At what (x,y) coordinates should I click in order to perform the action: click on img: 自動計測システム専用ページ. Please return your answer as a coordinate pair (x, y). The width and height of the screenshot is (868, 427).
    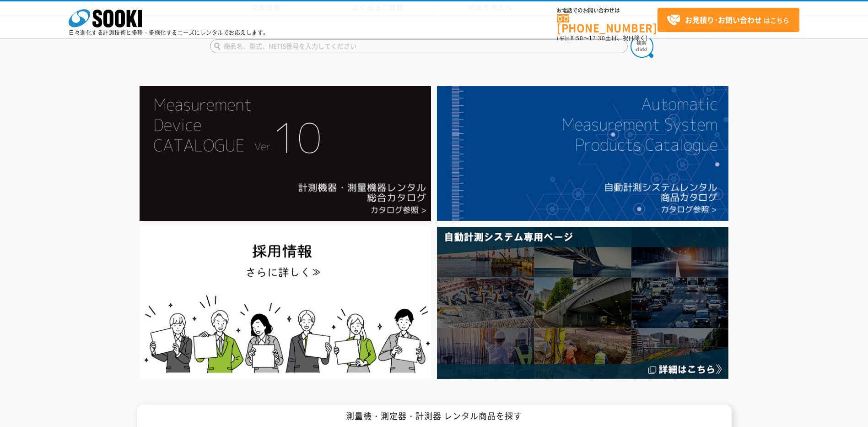
    Looking at the image, I should click on (582, 303).